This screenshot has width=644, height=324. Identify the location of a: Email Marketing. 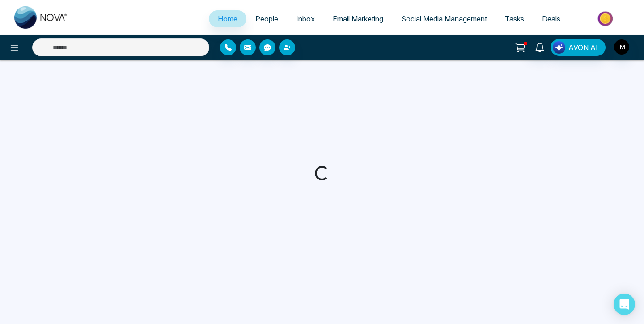
(357, 19).